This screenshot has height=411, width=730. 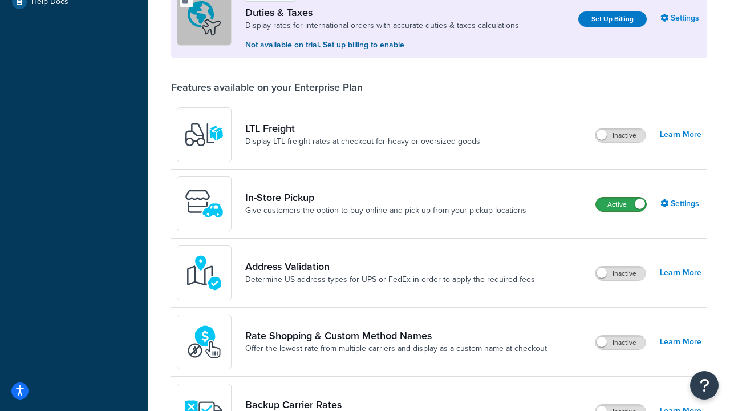 I want to click on p: Not available on trial. Set up billing to enable, so click(x=382, y=45).